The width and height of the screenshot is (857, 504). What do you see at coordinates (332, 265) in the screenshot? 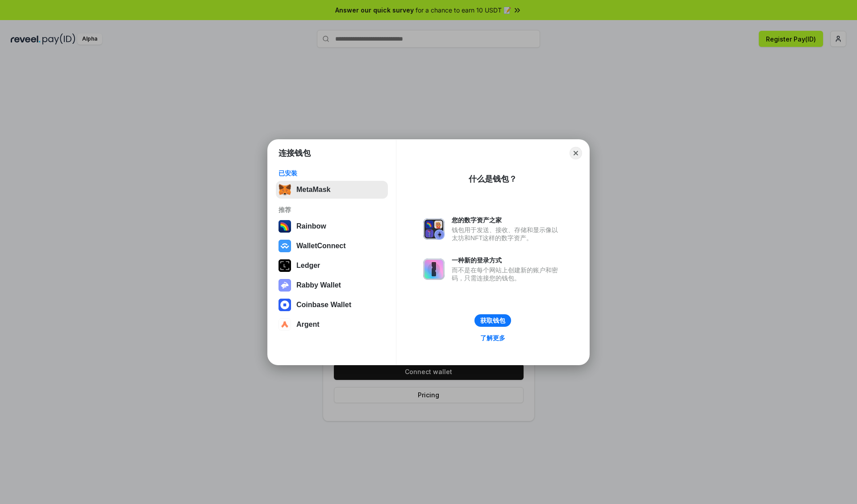
I see `button: Ledger` at bounding box center [332, 265].